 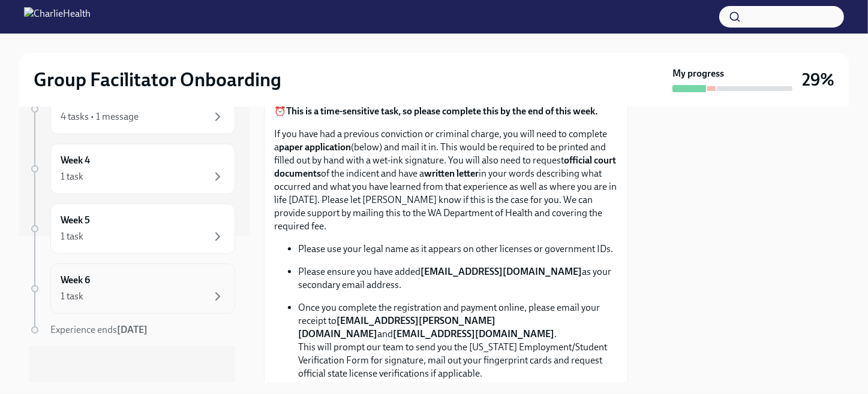 What do you see at coordinates (99, 117) in the screenshot?
I see `div: 4 tasks • 1 message` at bounding box center [99, 117].